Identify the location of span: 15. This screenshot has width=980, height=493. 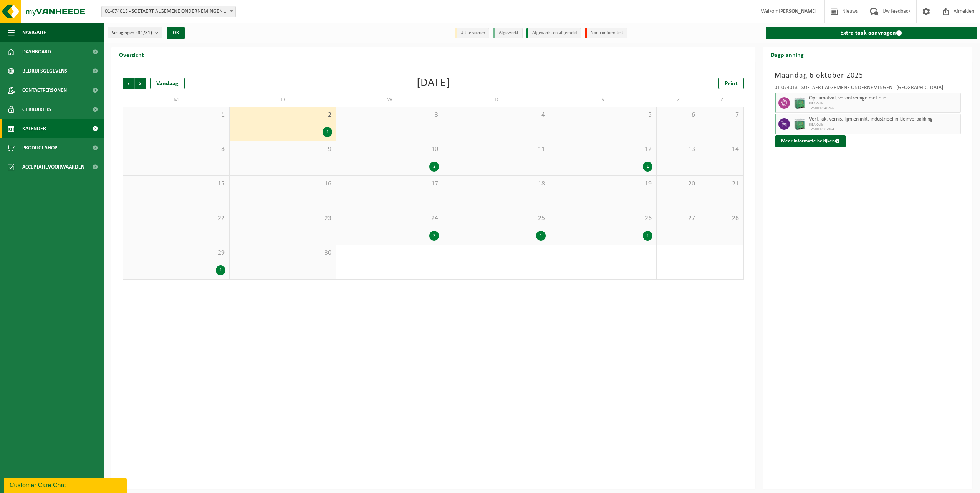
(176, 184).